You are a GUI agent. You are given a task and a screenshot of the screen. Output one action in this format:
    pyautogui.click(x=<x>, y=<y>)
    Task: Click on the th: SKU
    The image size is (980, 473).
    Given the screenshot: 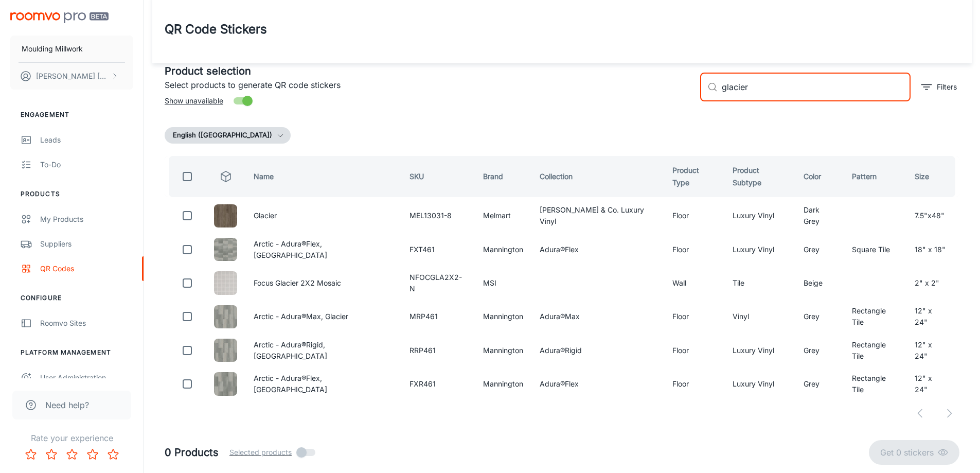 What is the action you would take?
    pyautogui.click(x=439, y=176)
    